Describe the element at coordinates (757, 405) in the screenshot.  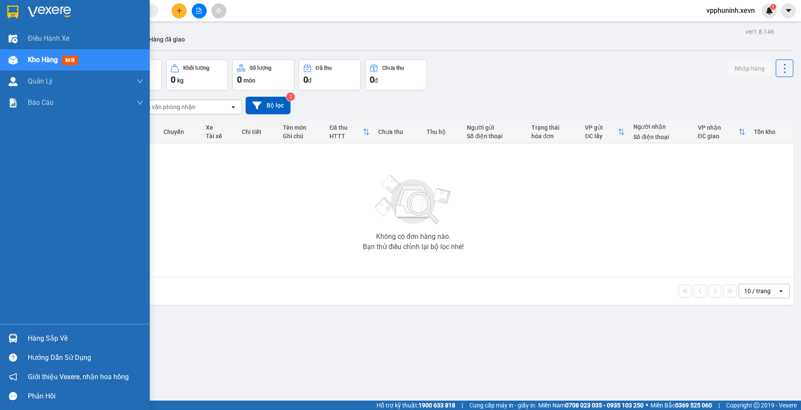
I see `span: copyright` at that location.